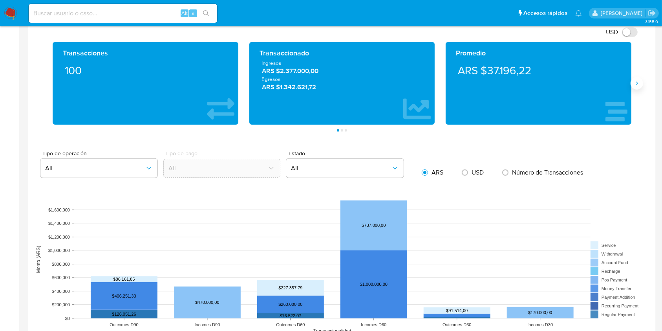  I want to click on span: Accesos rápidos, so click(546, 13).